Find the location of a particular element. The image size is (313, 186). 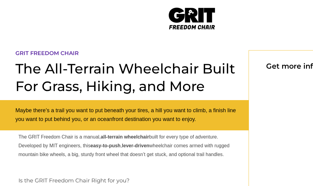

span: GRIT FREEDOM CHAIR is located at coordinates (47, 53).